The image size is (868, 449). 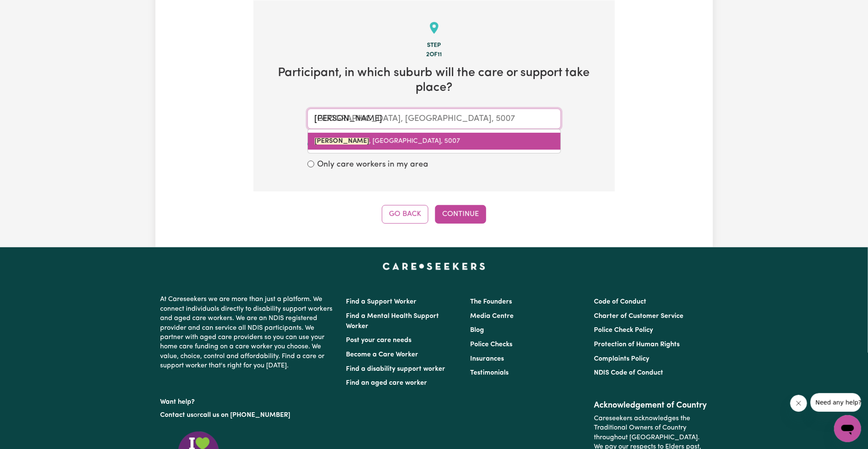 What do you see at coordinates (373, 165) in the screenshot?
I see `label: Only care workers in my area` at bounding box center [373, 165].